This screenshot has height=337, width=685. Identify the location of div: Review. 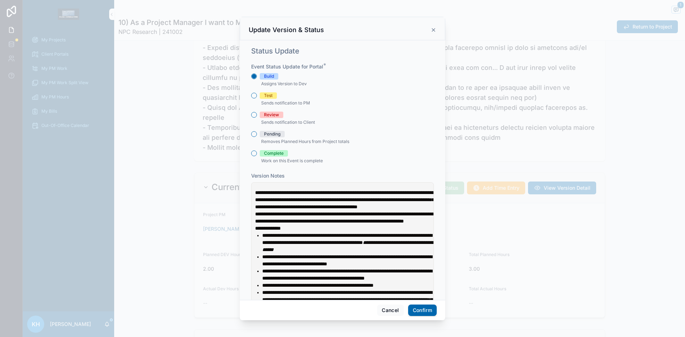
(271, 115).